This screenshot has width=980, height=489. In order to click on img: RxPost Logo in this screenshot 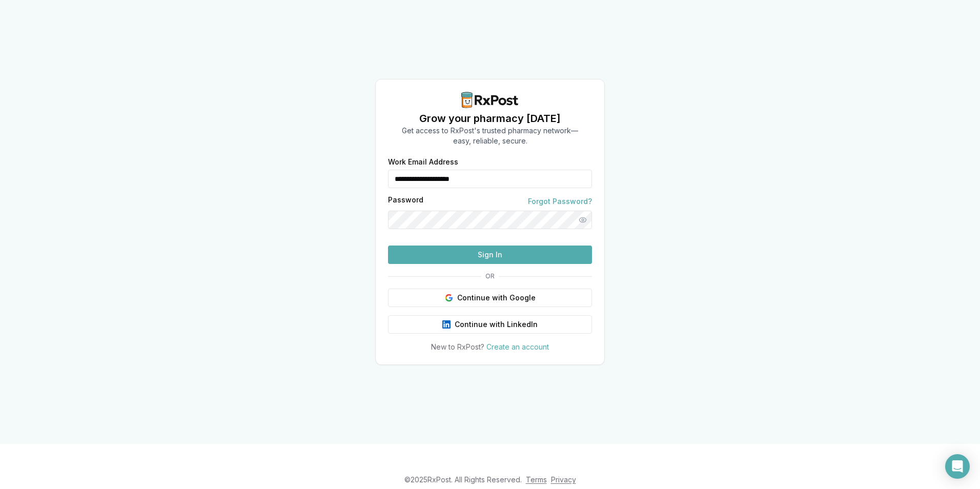, I will do `click(490, 100)`.